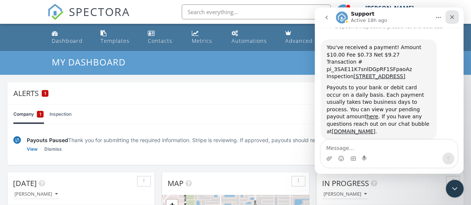 The height and width of the screenshot is (205, 471). What do you see at coordinates (60, 114) in the screenshot?
I see `a: Inspection` at bounding box center [60, 114].